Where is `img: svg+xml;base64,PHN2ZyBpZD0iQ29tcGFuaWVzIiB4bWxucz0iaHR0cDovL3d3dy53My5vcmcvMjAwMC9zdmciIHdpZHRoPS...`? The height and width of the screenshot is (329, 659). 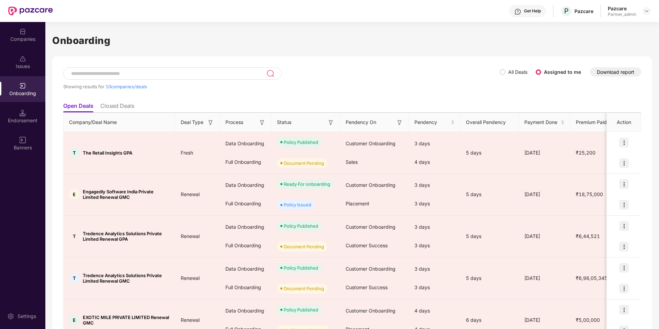 img: svg+xml;base64,PHN2ZyBpZD0iQ29tcGFuaWVzIiB4bWxucz0iaHR0cDovL3d3dy53My5vcmcvMjAwMC9zdmciIHdpZHRoPS... is located at coordinates (23, 32).